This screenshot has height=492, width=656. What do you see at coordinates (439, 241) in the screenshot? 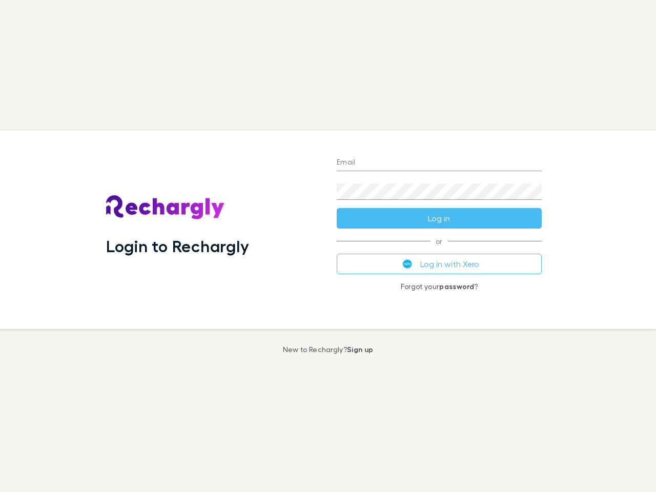
I see `span: or` at bounding box center [439, 241].